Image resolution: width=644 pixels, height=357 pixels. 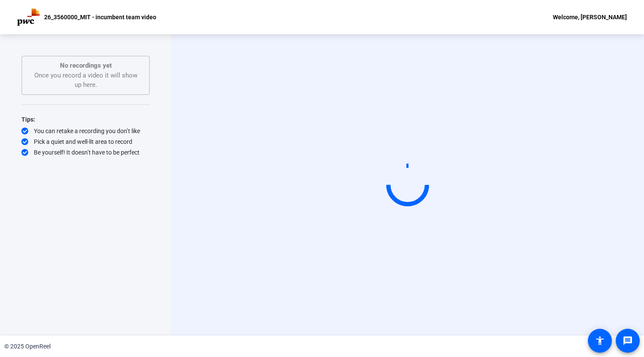 I want to click on div: Once you record a video it will show up here., so click(x=85, y=75).